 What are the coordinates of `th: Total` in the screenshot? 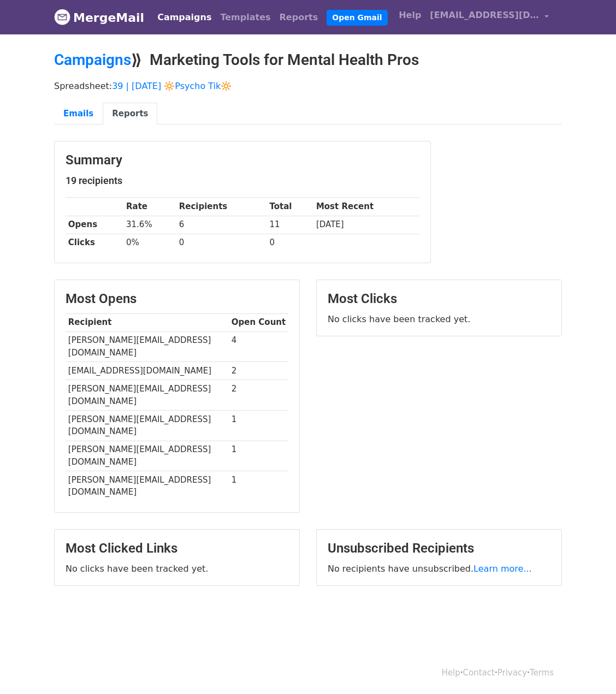 It's located at (290, 207).